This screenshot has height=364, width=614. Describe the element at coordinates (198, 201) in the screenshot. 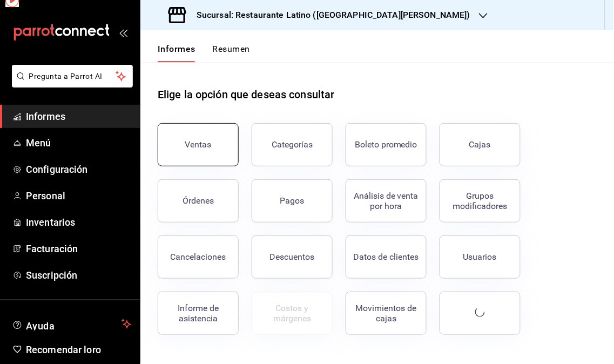

I see `font: Órdenes` at that location.